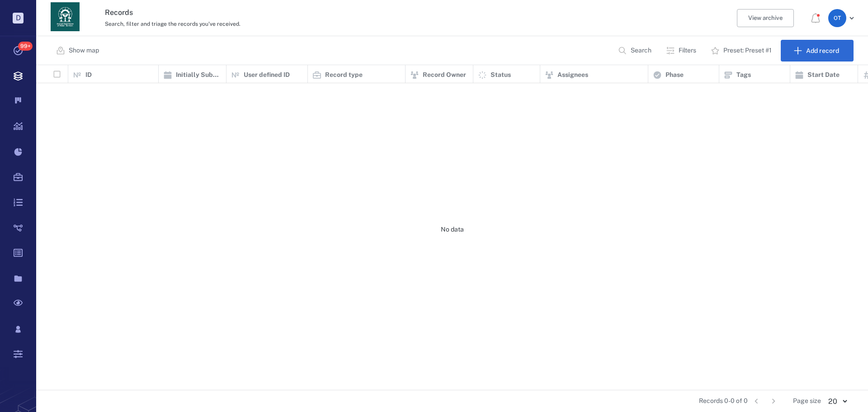  Describe the element at coordinates (817, 50) in the screenshot. I see `button: Add record` at that location.